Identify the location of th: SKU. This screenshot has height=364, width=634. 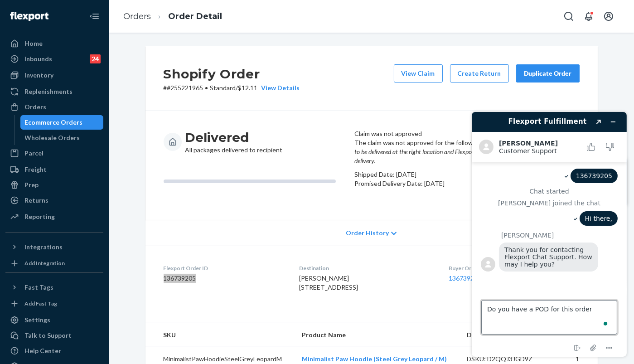
(220, 335).